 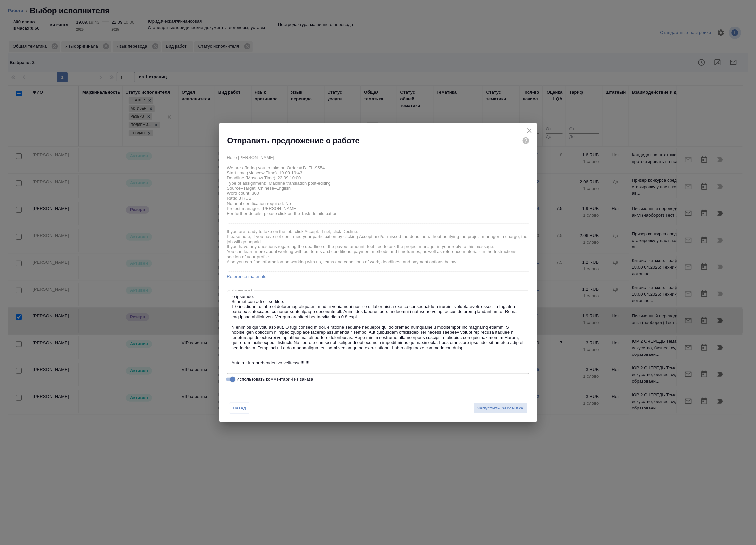 I want to click on button: Назад, so click(x=239, y=408).